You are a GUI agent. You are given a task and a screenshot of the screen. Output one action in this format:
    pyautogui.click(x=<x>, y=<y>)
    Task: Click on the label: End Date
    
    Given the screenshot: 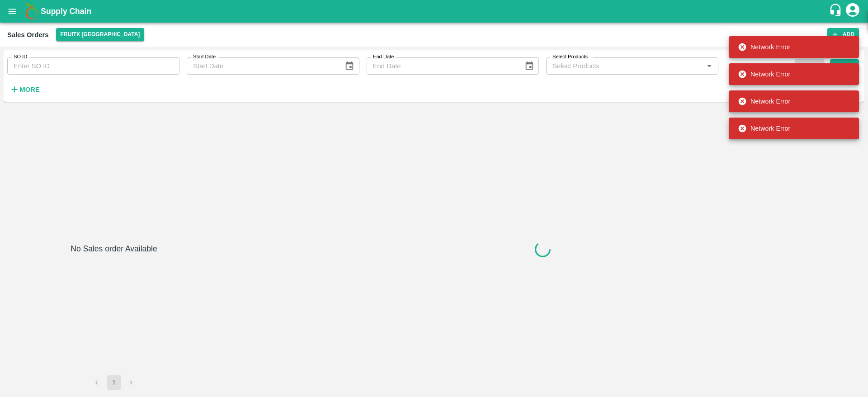 What is the action you would take?
    pyautogui.click(x=384, y=57)
    